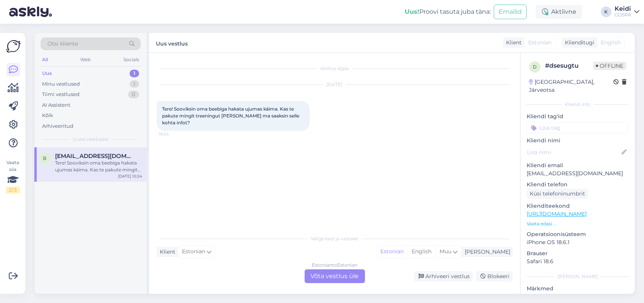  Describe the element at coordinates (577, 242) in the screenshot. I see `p: iPhone OS 18.6.1` at that location.